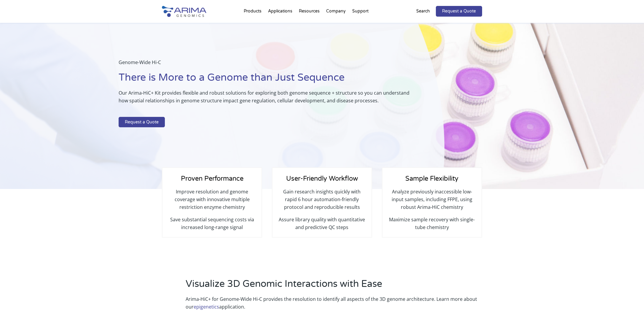 This screenshot has height=329, width=644. Describe the element at coordinates (334, 286) in the screenshot. I see `h2: Visualize 3D Genomic Interactions with Ease` at that location.